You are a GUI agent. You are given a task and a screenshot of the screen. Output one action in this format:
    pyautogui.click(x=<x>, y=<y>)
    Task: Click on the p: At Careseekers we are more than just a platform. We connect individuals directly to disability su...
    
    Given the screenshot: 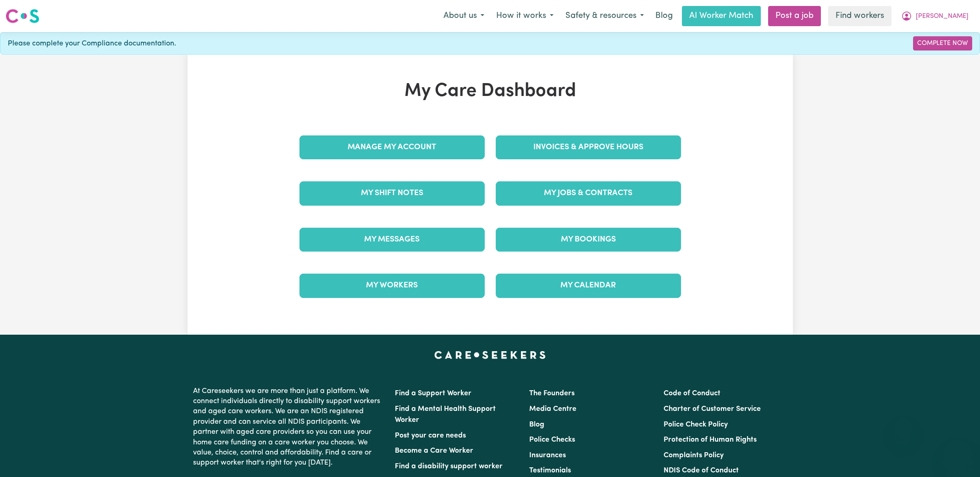 What is the action you would take?
    pyautogui.click(x=288, y=427)
    